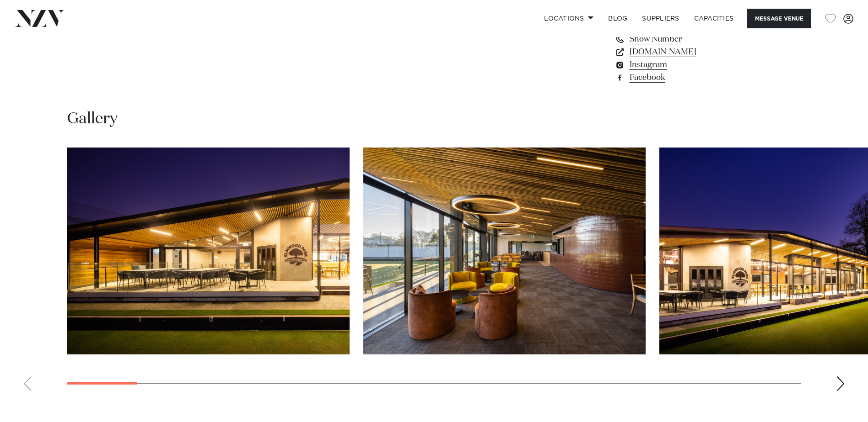 The width and height of the screenshot is (868, 422). What do you see at coordinates (92, 119) in the screenshot?
I see `h2: Gallery` at bounding box center [92, 119].